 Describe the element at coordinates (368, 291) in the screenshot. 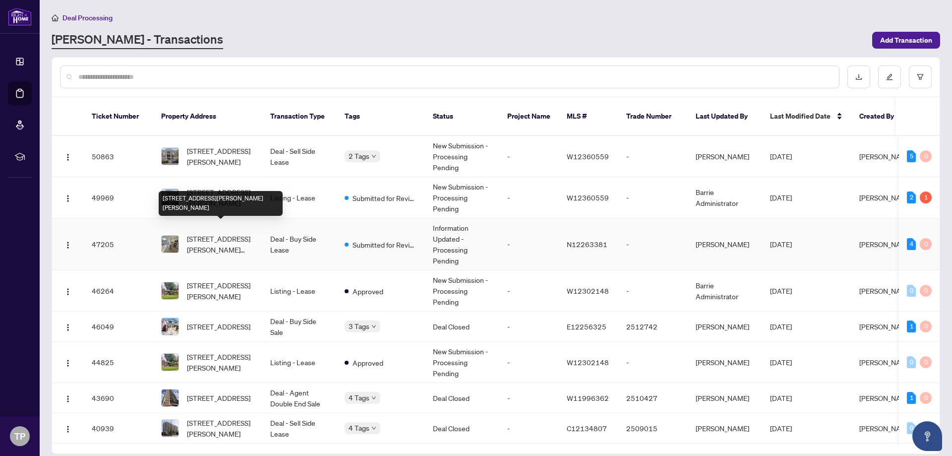

I see `span: Approved` at that location.